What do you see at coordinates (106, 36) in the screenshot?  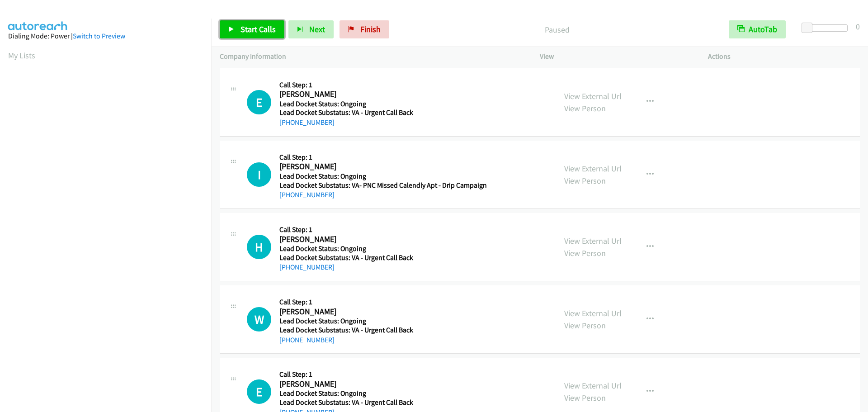 I see `div: Dialing Mode: Power |` at bounding box center [106, 36].